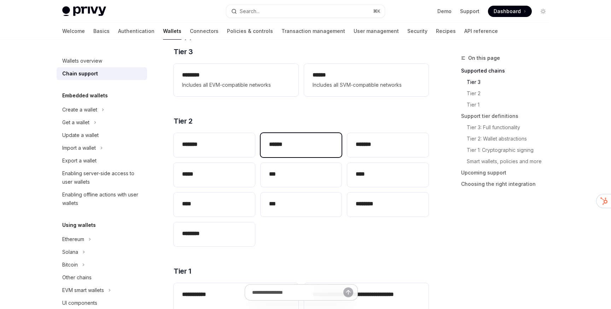 Image resolution: width=611 pixels, height=309 pixels. Describe the element at coordinates (510, 105) in the screenshot. I see `a: Tier 1` at that location.